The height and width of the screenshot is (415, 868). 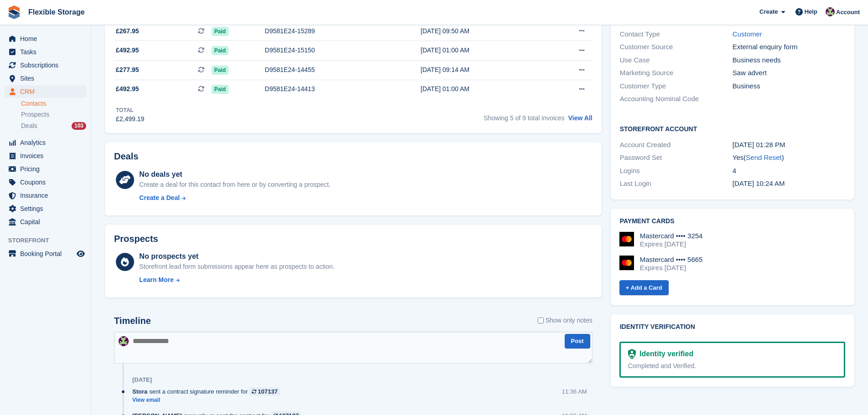 I want to click on div: Yes, so click(x=789, y=157).